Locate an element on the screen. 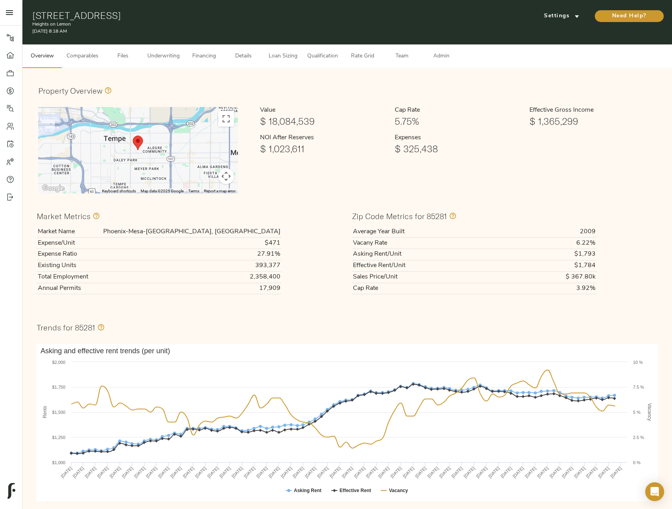 The image size is (672, 509). text: Effective Rent is located at coordinates (355, 491).